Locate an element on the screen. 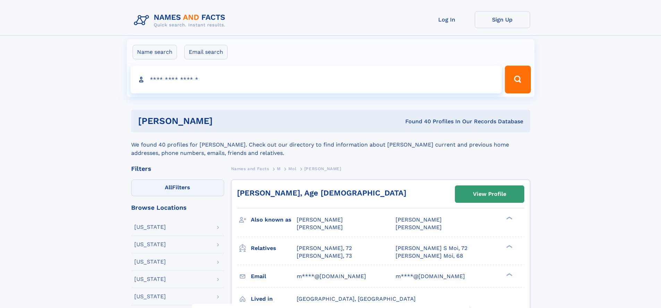 The height and width of the screenshot is (308, 661). a: View Profile is located at coordinates (489, 194).